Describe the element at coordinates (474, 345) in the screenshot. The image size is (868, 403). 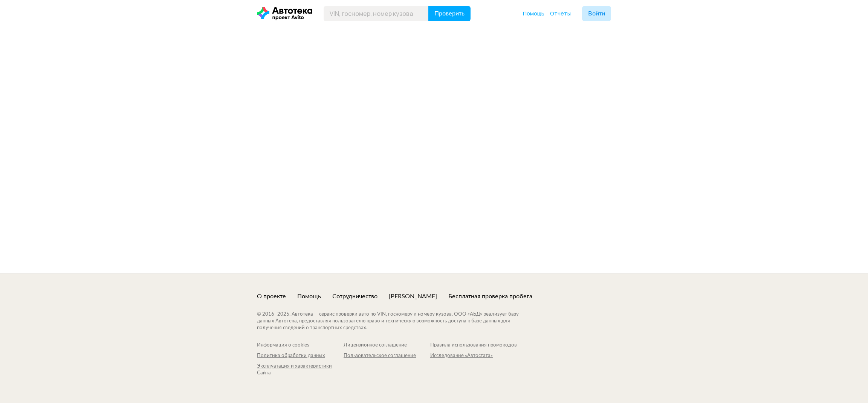
I see `a: Правила использования промокодов` at that location.